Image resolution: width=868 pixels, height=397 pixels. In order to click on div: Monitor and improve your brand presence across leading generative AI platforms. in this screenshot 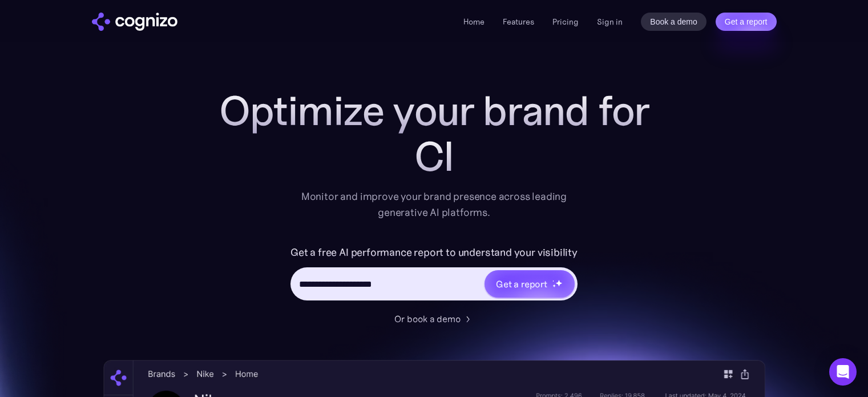, I will do `click(434, 204)`.